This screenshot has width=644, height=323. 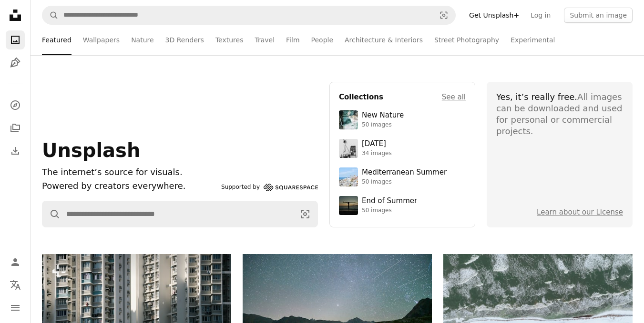 What do you see at coordinates (15, 40) in the screenshot?
I see `a: Photos` at bounding box center [15, 40].